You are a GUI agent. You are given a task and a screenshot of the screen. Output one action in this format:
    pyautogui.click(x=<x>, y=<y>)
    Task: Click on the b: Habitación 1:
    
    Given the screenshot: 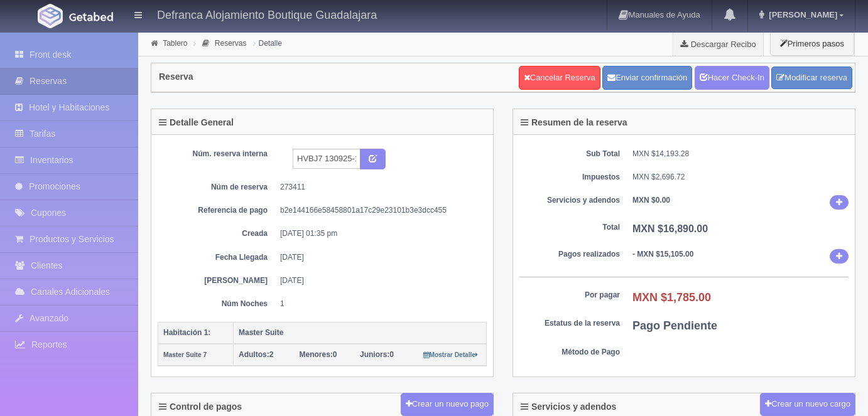 What is the action you would take?
    pyautogui.click(x=187, y=332)
    